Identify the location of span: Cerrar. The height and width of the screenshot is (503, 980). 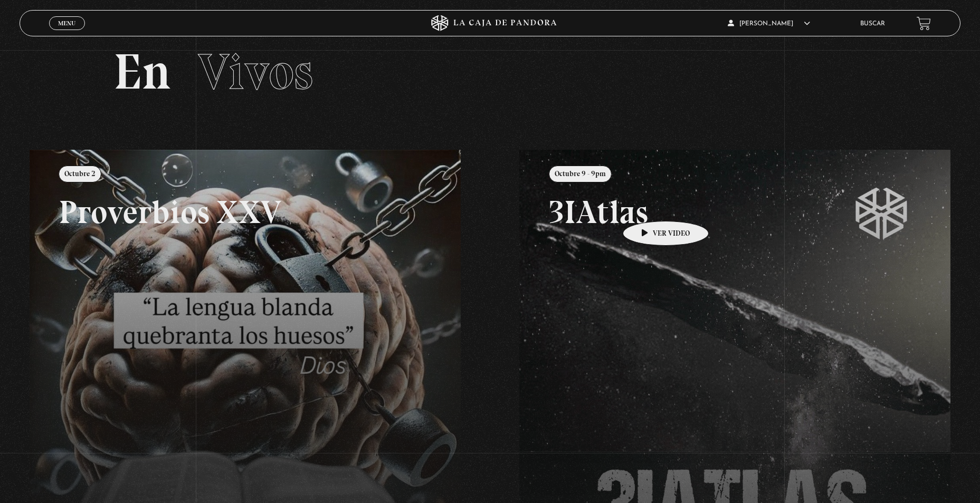
(67, 33).